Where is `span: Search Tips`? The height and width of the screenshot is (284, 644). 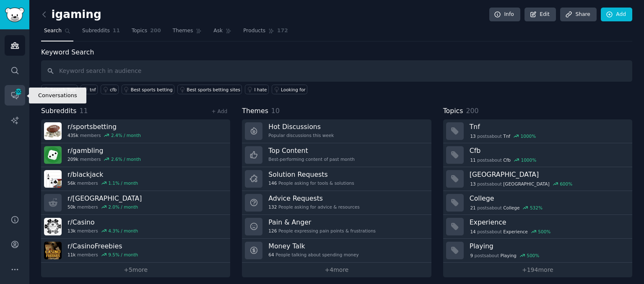 span: Search Tips is located at coordinates (63, 90).